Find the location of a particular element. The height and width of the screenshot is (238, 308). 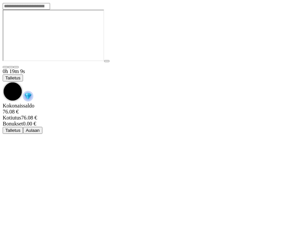

span: user session time is located at coordinates (14, 71).